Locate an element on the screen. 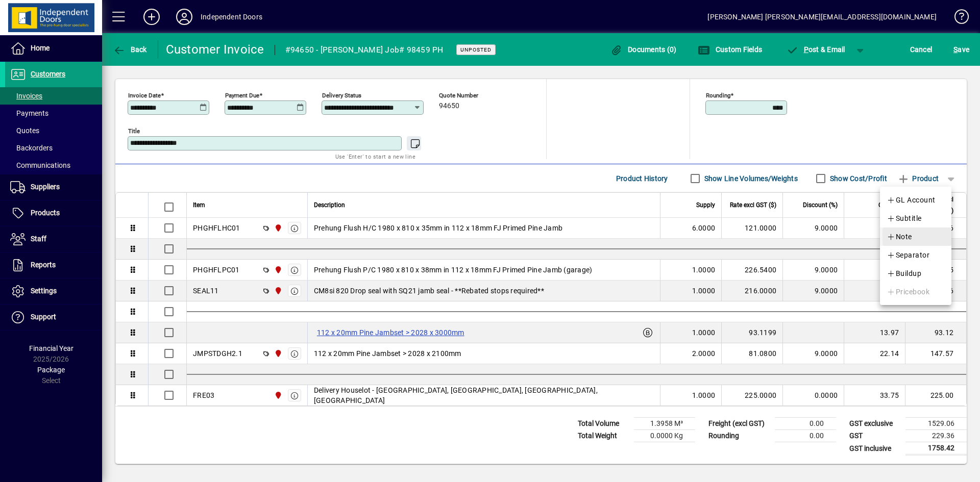 Image resolution: width=980 pixels, height=482 pixels. button: Subtitle is located at coordinates (916, 218).